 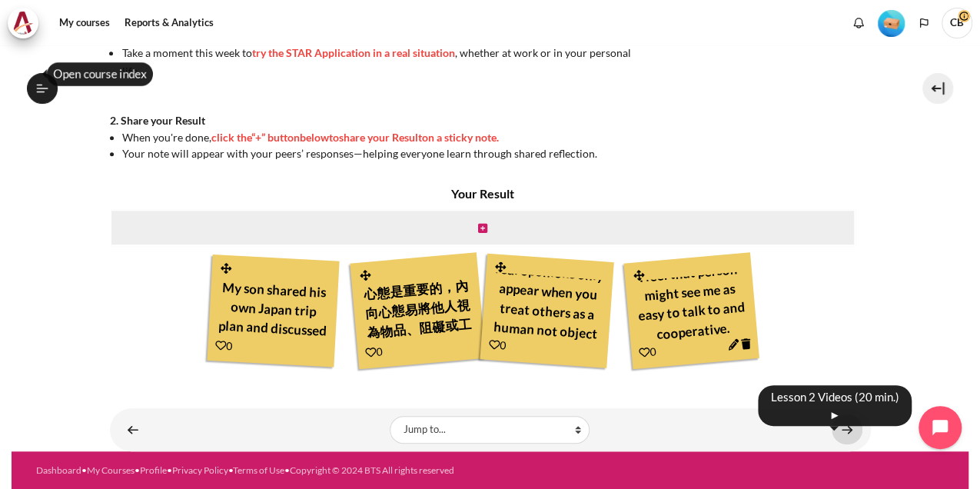 What do you see at coordinates (734, 344) in the screenshot?
I see `i: Edit this note` at bounding box center [734, 344].